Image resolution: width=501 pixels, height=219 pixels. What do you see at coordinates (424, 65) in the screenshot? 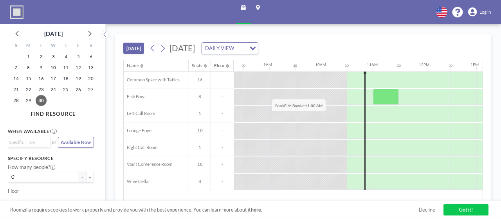
I see `div: 12PM` at bounding box center [424, 65].